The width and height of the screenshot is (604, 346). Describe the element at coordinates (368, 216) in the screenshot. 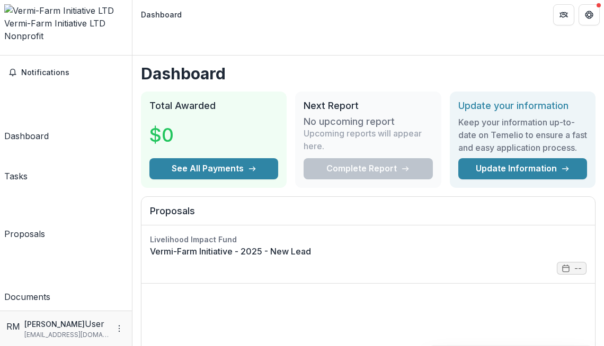

I see `h2: Proposals` at that location.